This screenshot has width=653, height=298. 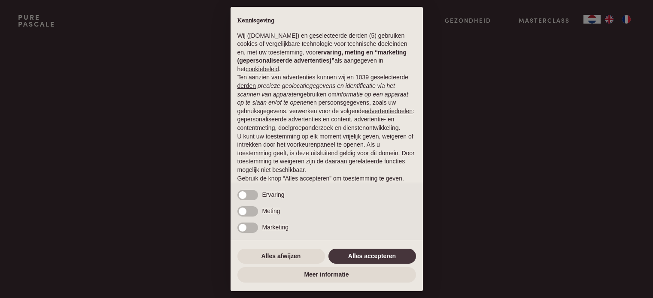 I want to click on em: informatie op een apparaat op te slaan en/of te openen, so click(x=323, y=99).